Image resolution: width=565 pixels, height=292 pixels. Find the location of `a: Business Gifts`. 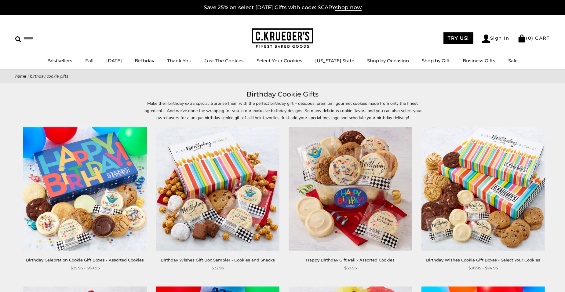

a: Business Gifts is located at coordinates (479, 61).